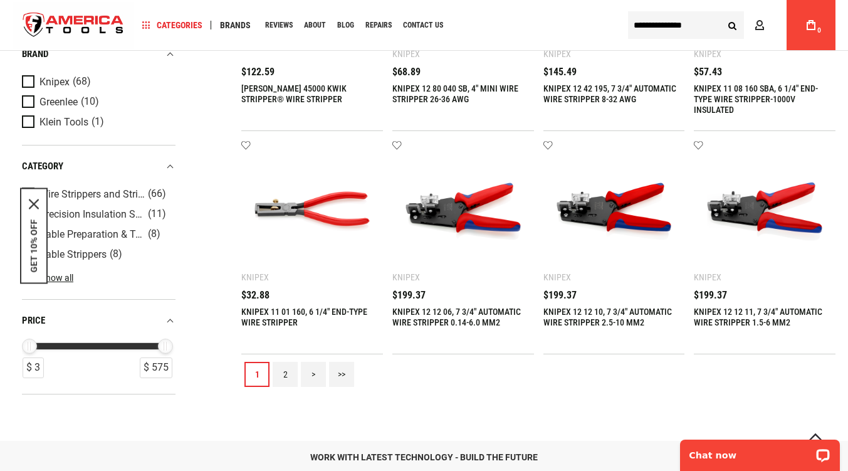  What do you see at coordinates (765, 211) in the screenshot?
I see `img: KNIPEX 12 12 11, 7 3/4` at bounding box center [765, 211].